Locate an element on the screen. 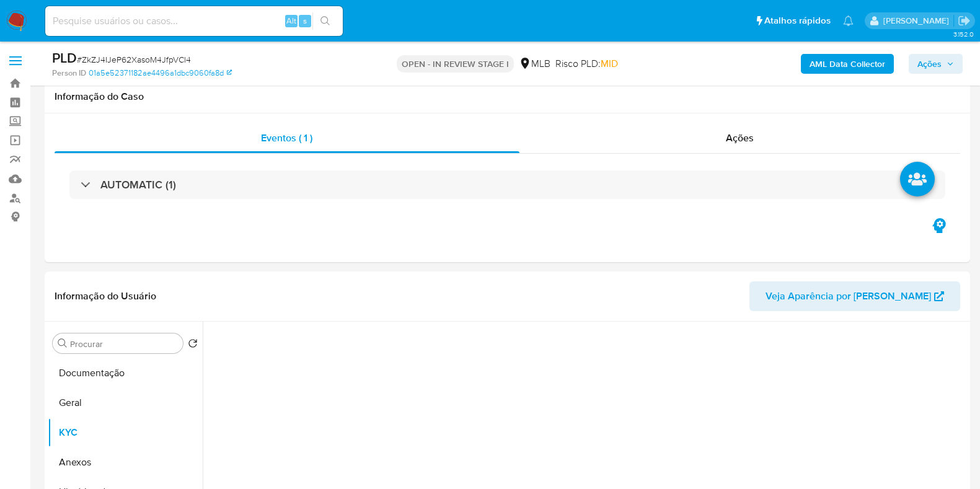 This screenshot has width=980, height=489. button: KYC is located at coordinates (125, 433).